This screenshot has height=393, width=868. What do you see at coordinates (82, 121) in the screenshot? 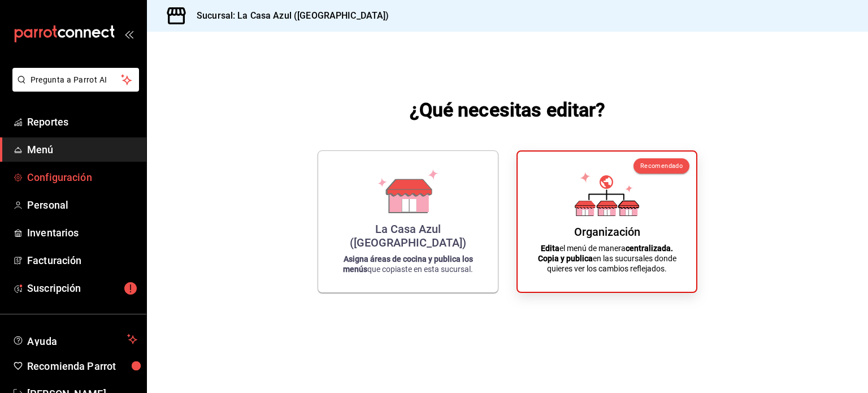
I see `span: Reportes` at bounding box center [82, 121].